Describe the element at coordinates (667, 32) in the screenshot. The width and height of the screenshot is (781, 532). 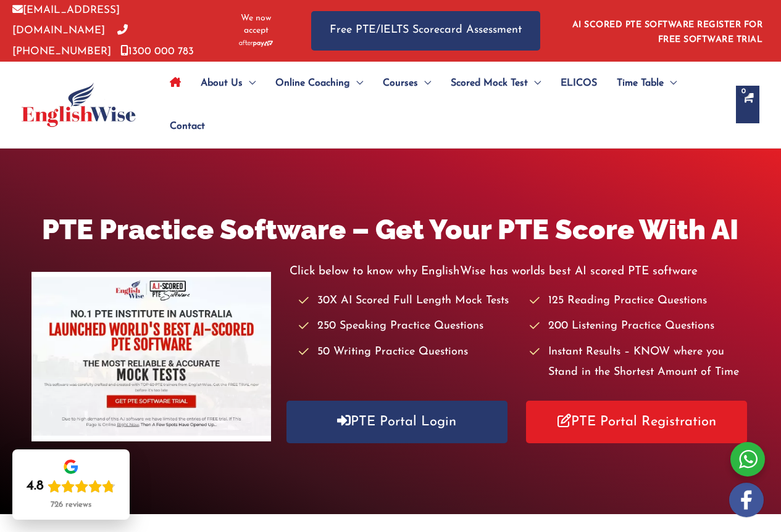
I see `a: AI SCORED PTE SOFTWARE REGISTER FOR FREE SOFTWARE TRIAL` at that location.